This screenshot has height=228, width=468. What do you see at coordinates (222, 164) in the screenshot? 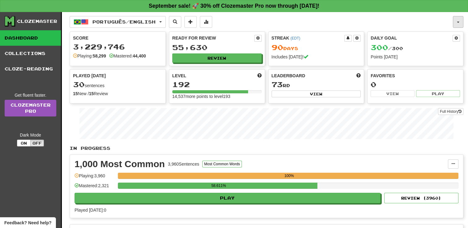
I see `button: Most Common Words` at bounding box center [222, 164].